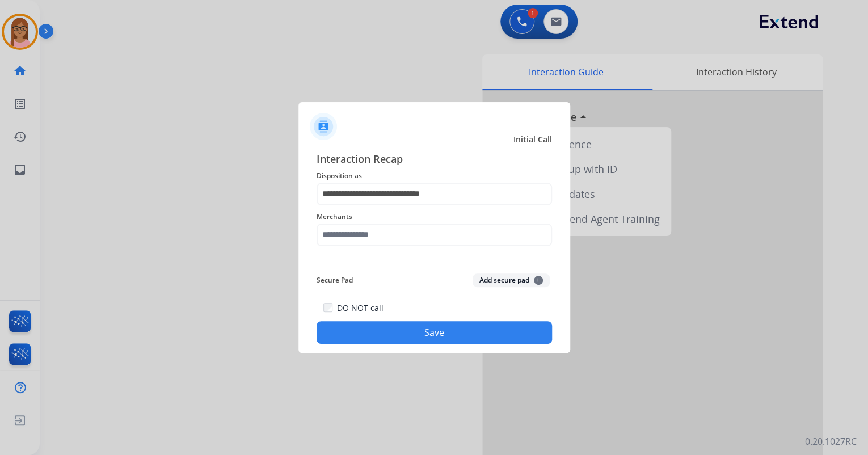 This screenshot has height=455, width=868. I want to click on img: contact-recap-line.svg, so click(434, 260).